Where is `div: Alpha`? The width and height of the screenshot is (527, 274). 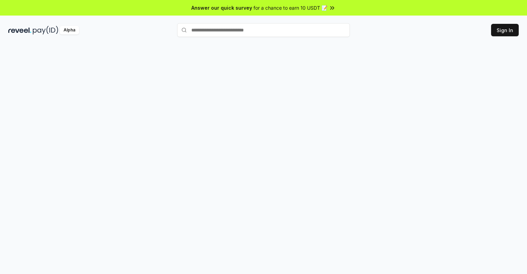
div: Alpha is located at coordinates (69, 30).